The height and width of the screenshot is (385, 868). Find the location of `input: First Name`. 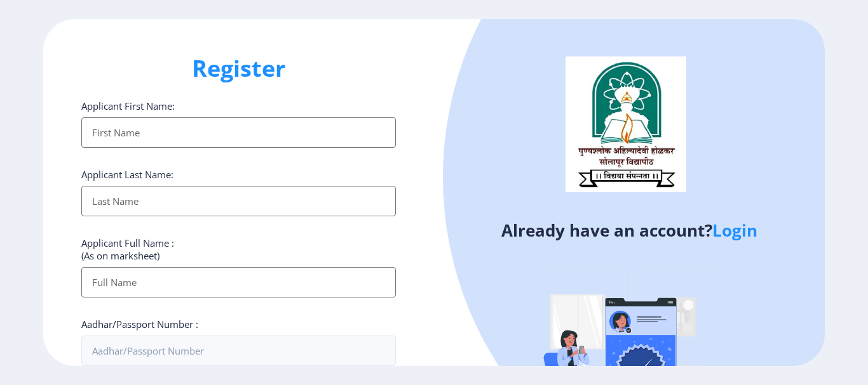

input: First Name is located at coordinates (238, 132).